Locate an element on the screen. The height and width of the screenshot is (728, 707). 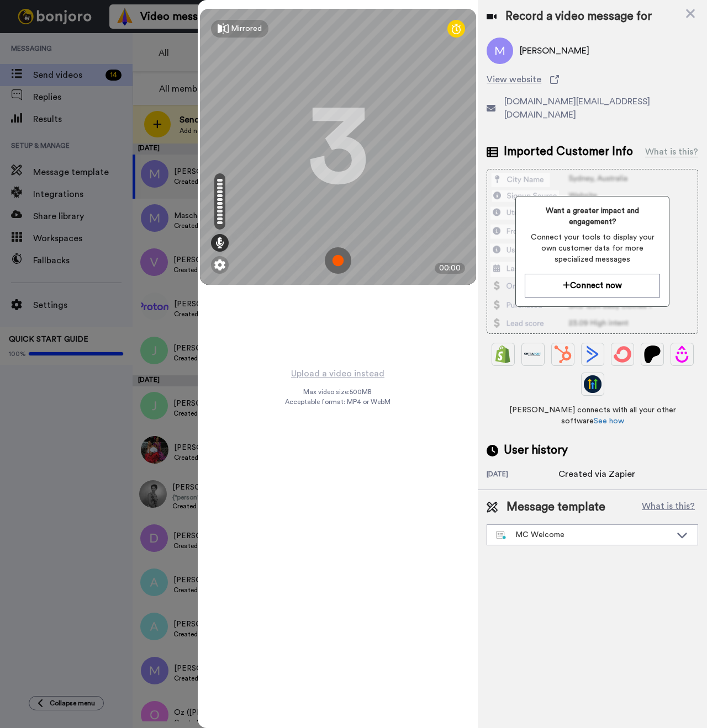
button: Upload a video instead is located at coordinates (338, 374).